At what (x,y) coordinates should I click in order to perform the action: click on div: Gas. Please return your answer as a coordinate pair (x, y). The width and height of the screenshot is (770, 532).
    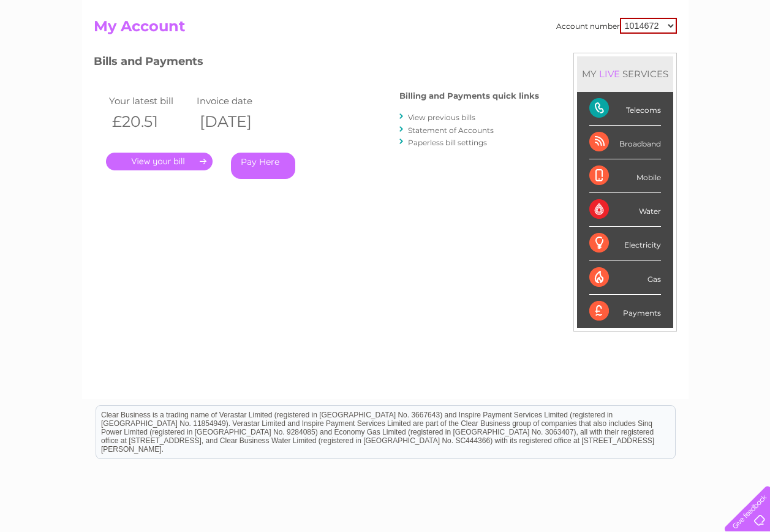
    Looking at the image, I should click on (625, 277).